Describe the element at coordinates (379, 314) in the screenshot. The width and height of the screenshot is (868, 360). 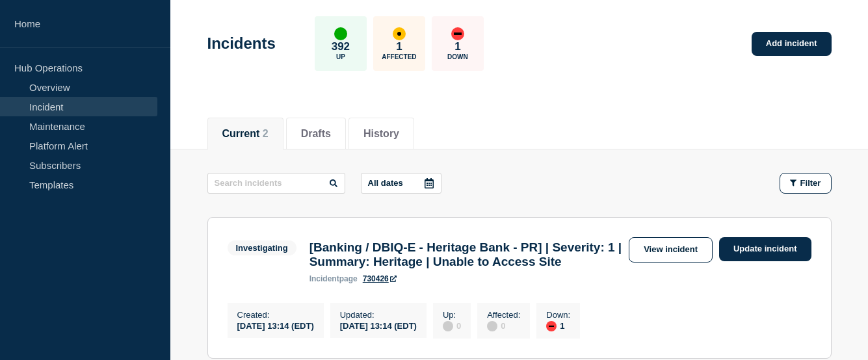
I see `p: Updated :` at that location.